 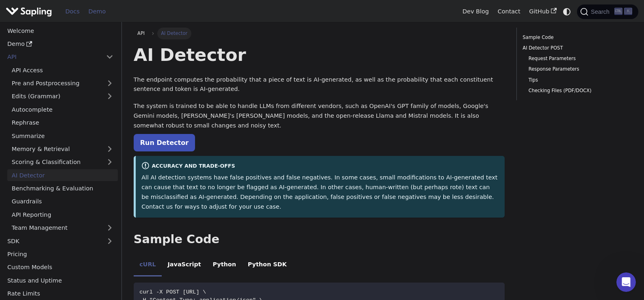 What do you see at coordinates (608, 12) in the screenshot?
I see `button: Search (Ctrl+K)` at bounding box center [608, 12].